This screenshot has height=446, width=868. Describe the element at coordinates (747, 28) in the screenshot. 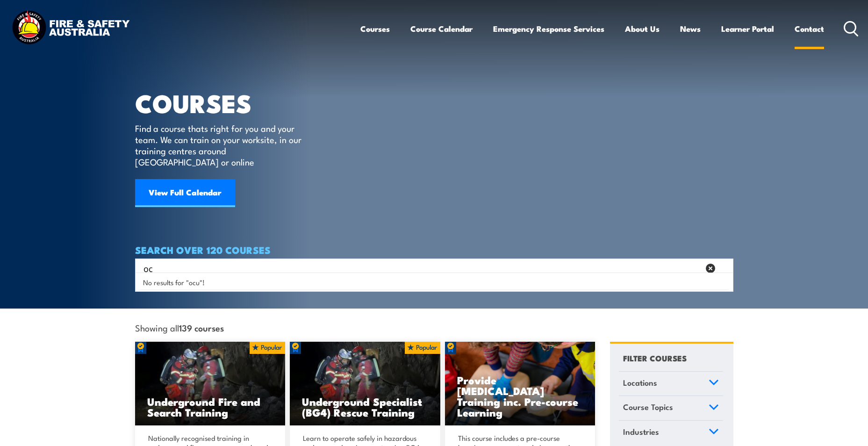

I see `a: Learner Portal` at that location.